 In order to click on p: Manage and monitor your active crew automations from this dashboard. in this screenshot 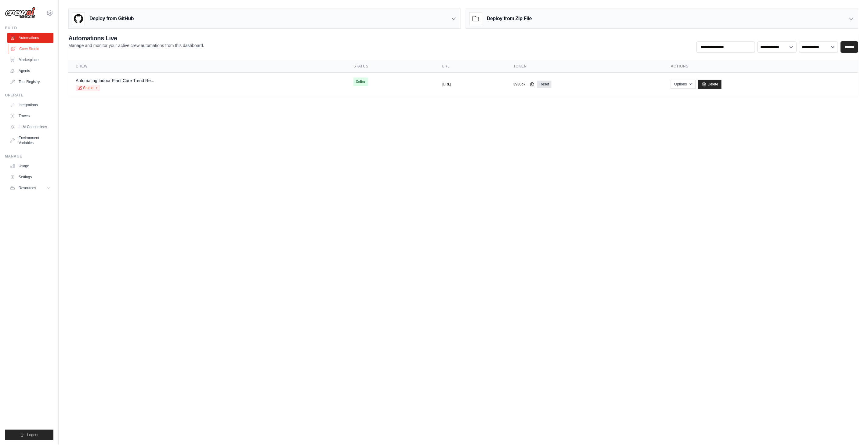, I will do `click(136, 45)`.